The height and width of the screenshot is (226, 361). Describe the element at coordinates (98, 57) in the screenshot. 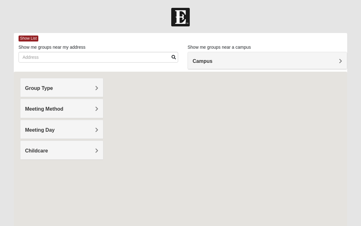

I see `input: Address` at that location.